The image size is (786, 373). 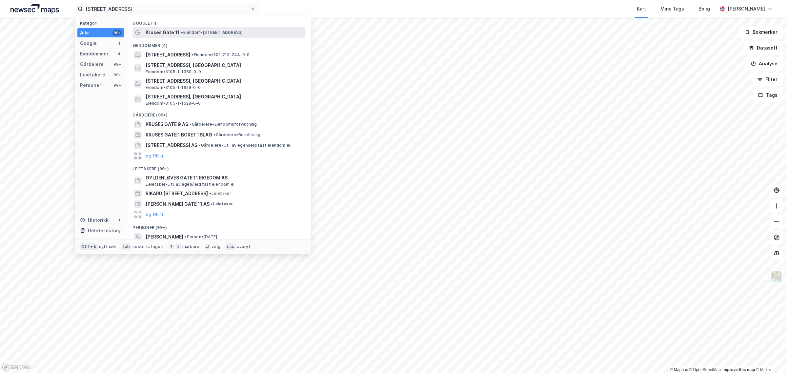 I want to click on div: Google (1), so click(x=219, y=21).